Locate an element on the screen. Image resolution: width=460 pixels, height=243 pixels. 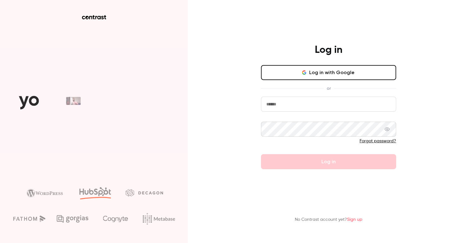
img: decagon is located at coordinates (144, 193).